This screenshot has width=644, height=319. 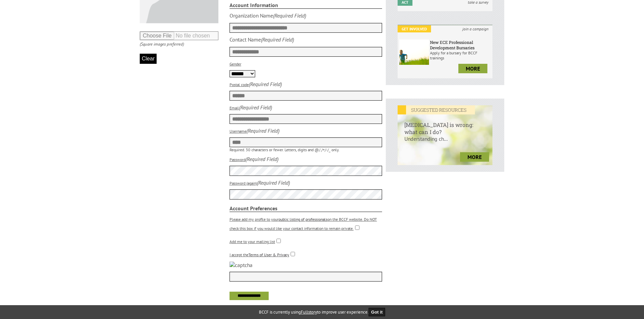 I want to click on em: SUGGESTED RESOURCES, so click(x=436, y=110).